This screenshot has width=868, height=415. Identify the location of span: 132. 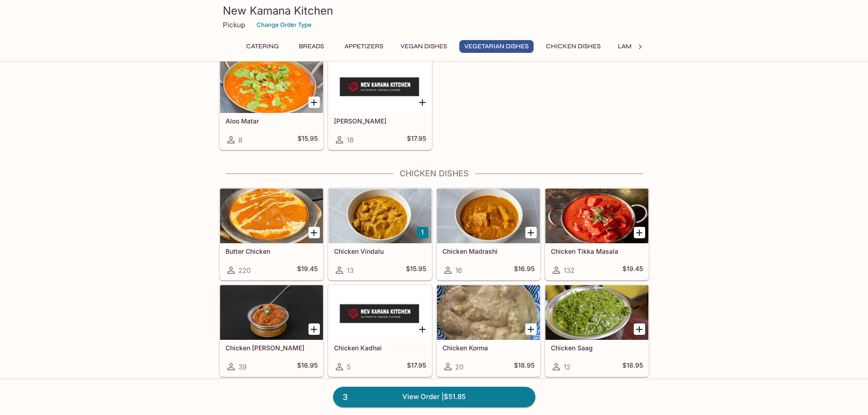
(569, 270).